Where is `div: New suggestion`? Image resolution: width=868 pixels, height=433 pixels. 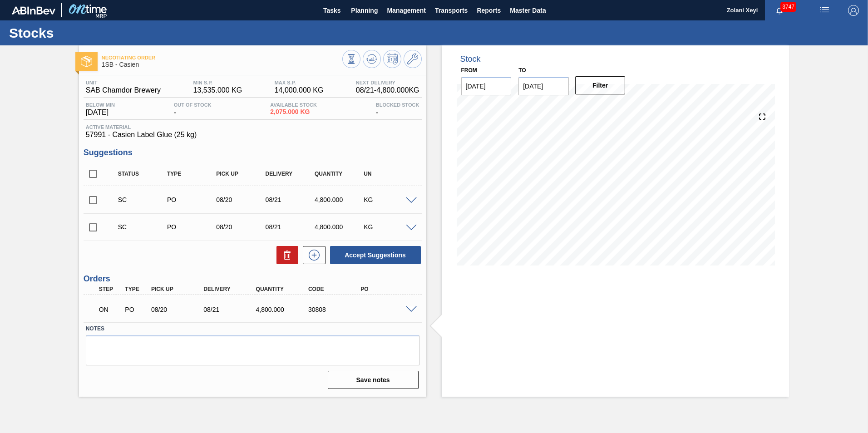
div: New suggestion is located at coordinates (312, 255).